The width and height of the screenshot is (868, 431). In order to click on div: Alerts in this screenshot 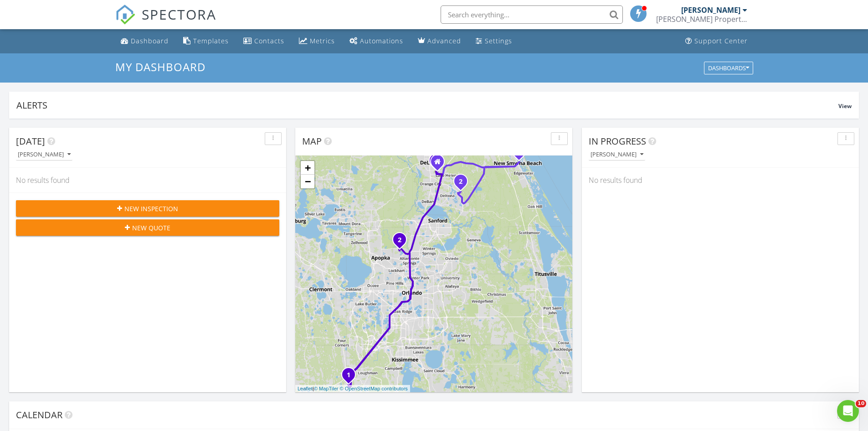, I will do `click(427, 105)`.